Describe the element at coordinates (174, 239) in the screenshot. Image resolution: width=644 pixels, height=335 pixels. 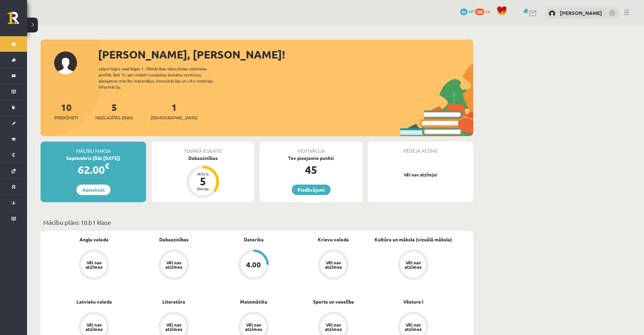
I see `a: Dabaszinības` at that location.